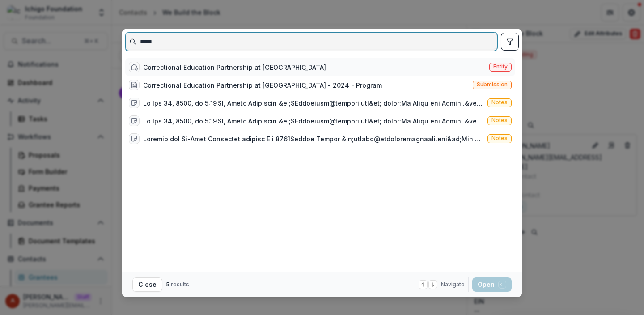  Describe the element at coordinates (492, 285) in the screenshot. I see `button: Open` at that location.